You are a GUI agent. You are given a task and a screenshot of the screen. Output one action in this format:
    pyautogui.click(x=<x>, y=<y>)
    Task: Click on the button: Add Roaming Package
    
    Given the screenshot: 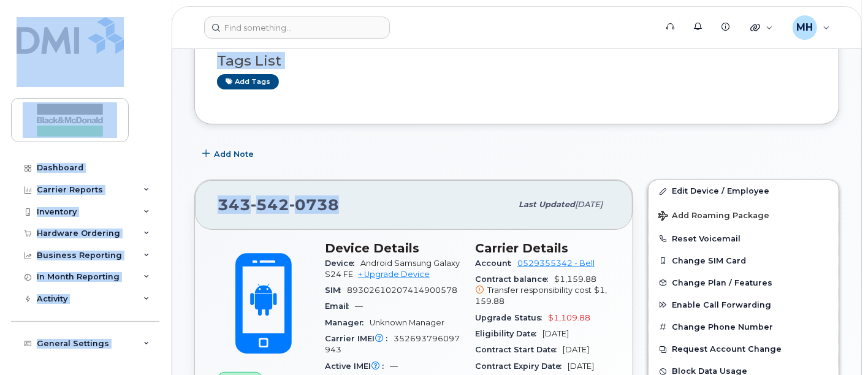 What is the action you would take?
    pyautogui.click(x=743, y=215)
    